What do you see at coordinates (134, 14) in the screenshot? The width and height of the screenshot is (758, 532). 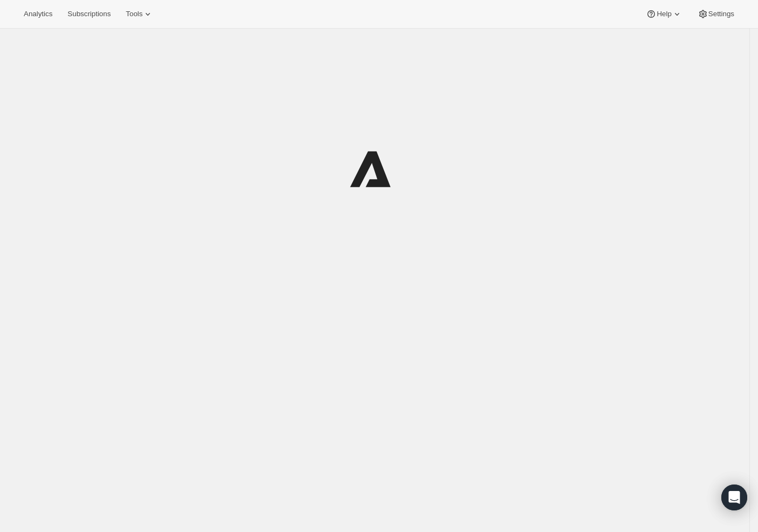 I see `span: Tools` at bounding box center [134, 14].